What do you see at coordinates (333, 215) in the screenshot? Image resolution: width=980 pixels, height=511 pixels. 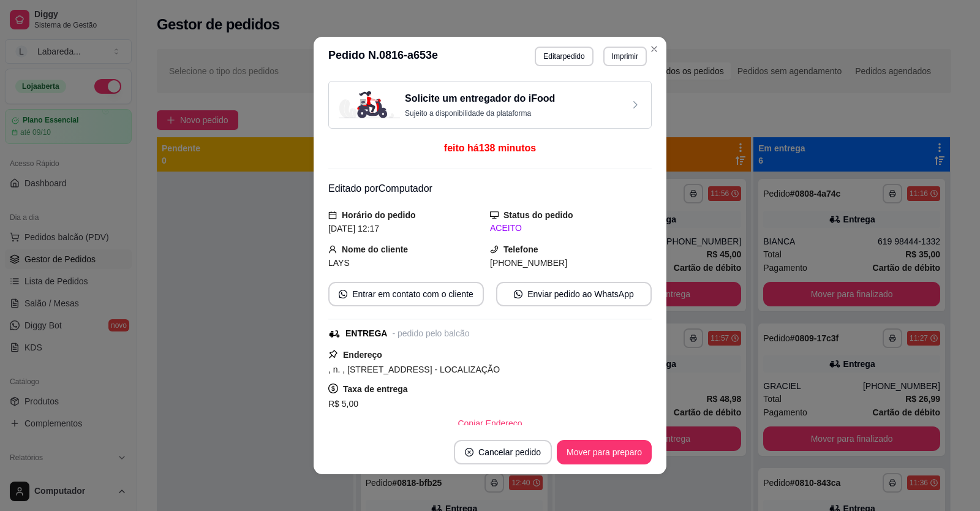 I see `span: calendar` at bounding box center [333, 215].